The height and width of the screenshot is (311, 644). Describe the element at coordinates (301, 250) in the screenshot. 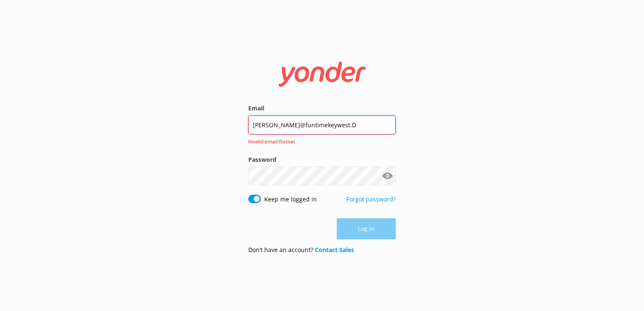

I see `p: Don’t have an account?` at that location.